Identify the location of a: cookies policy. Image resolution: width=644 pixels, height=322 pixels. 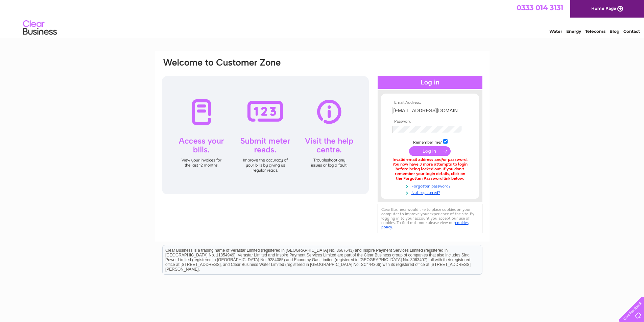
(425, 225).